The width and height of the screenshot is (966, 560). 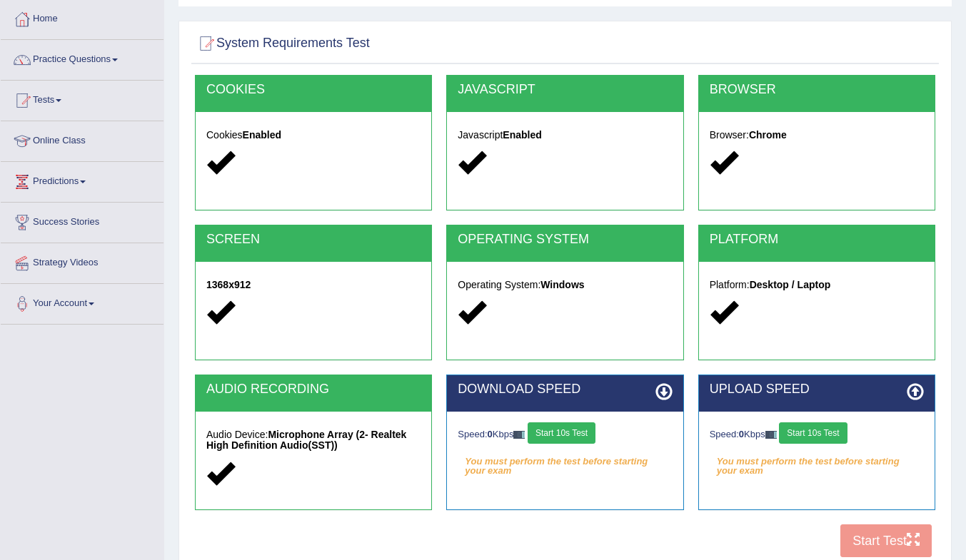 I want to click on h2: SCREEN, so click(x=314, y=240).